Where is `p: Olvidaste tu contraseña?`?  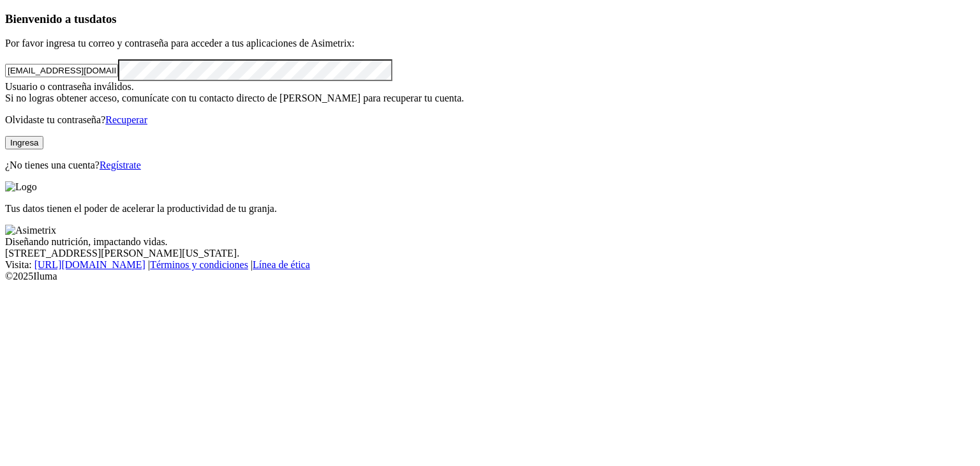 p: Olvidaste tu contraseña? is located at coordinates (490, 120).